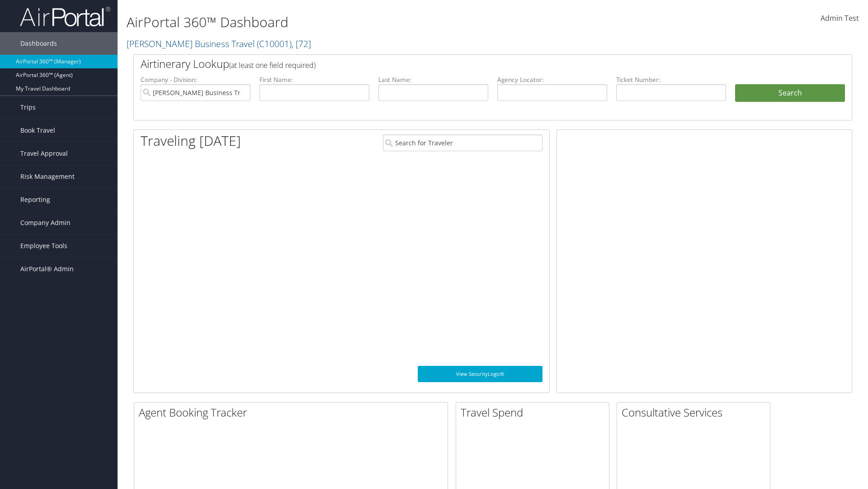 This screenshot has height=489, width=868. Describe the element at coordinates (301, 43) in the screenshot. I see `span: , [ 72 ]` at that location.